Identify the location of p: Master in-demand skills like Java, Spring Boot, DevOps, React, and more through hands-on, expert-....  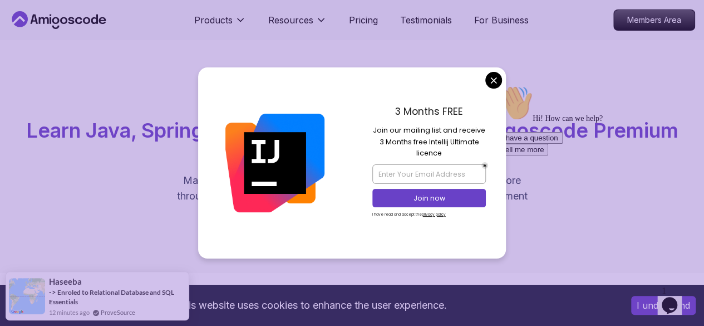
(352, 196).